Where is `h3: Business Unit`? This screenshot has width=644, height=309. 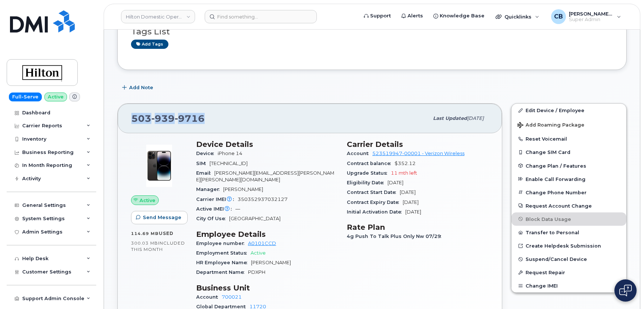 h3: Business Unit is located at coordinates (267, 288).